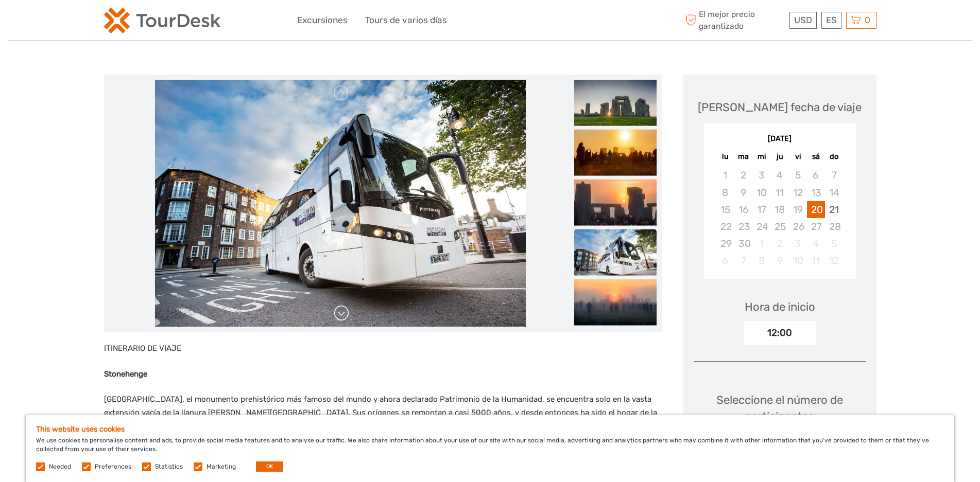 This screenshot has height=482, width=980. What do you see at coordinates (615, 103) in the screenshot?
I see `img: afaaffcf7d6c4909b37a5990f50c1d92_slider_thumbnail.jpg` at bounding box center [615, 103].